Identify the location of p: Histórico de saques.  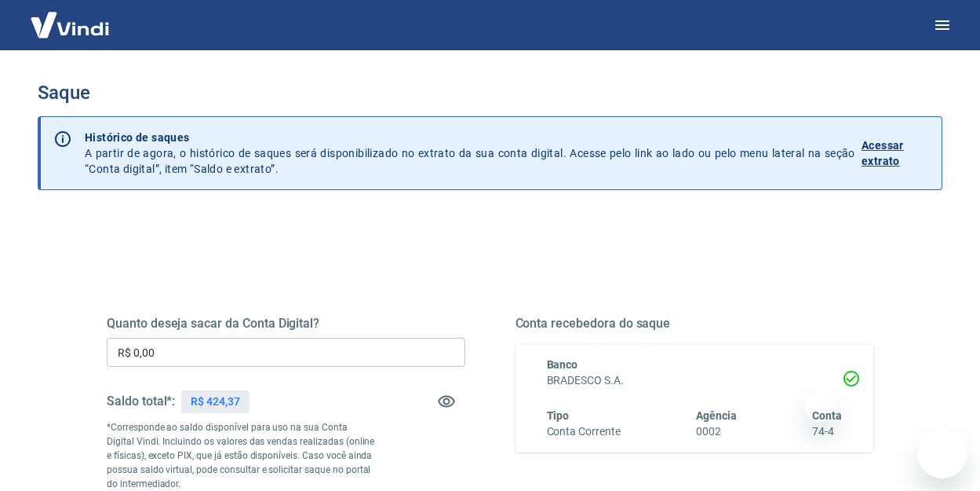
(470, 137).